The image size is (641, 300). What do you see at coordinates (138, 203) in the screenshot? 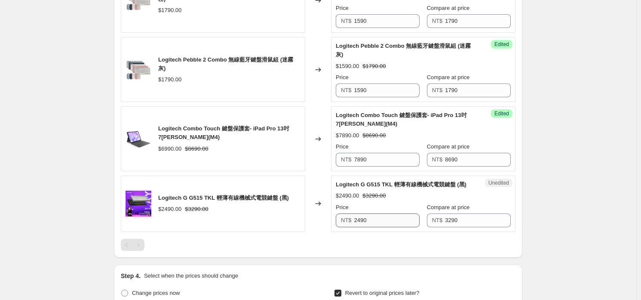
I see `img: G515_03161533-cd93-4ec1-96f1-caa82cfa2c8d_80x.jpg` at bounding box center [138, 203].